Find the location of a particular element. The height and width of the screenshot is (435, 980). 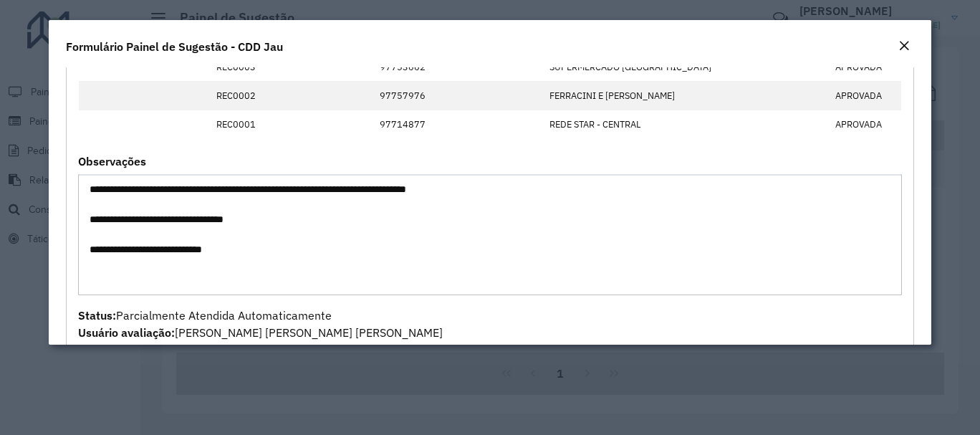

strong: Status: is located at coordinates (96, 316).